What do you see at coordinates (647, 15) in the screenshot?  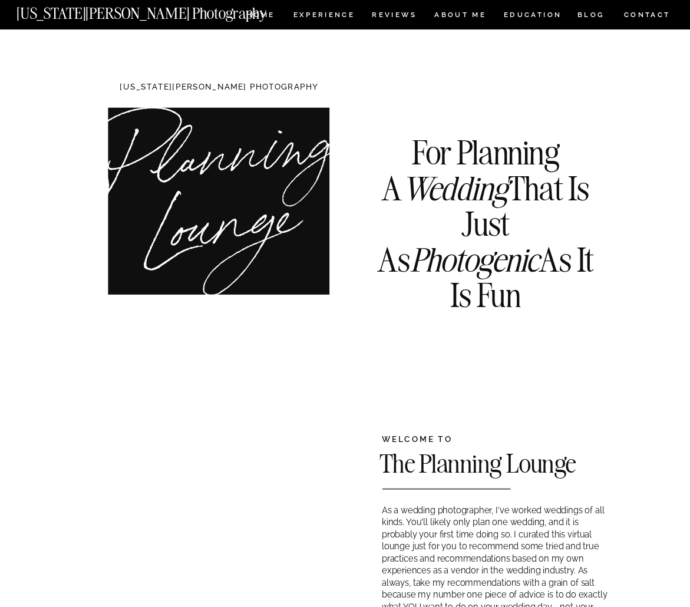 I see `a: CONTACT` at bounding box center [647, 15].